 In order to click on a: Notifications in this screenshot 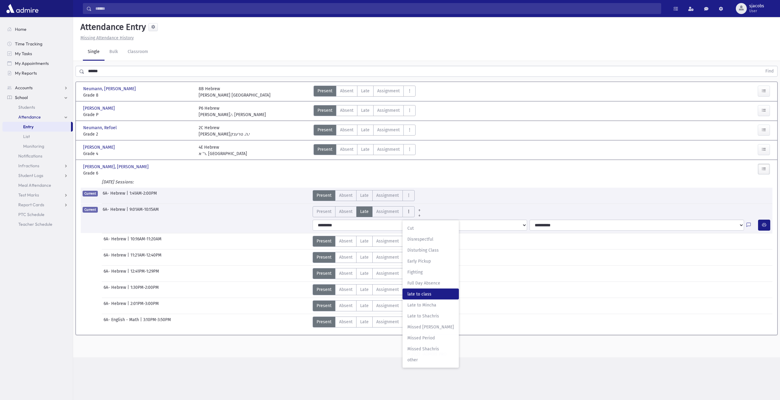, I will do `click(37, 156)`.